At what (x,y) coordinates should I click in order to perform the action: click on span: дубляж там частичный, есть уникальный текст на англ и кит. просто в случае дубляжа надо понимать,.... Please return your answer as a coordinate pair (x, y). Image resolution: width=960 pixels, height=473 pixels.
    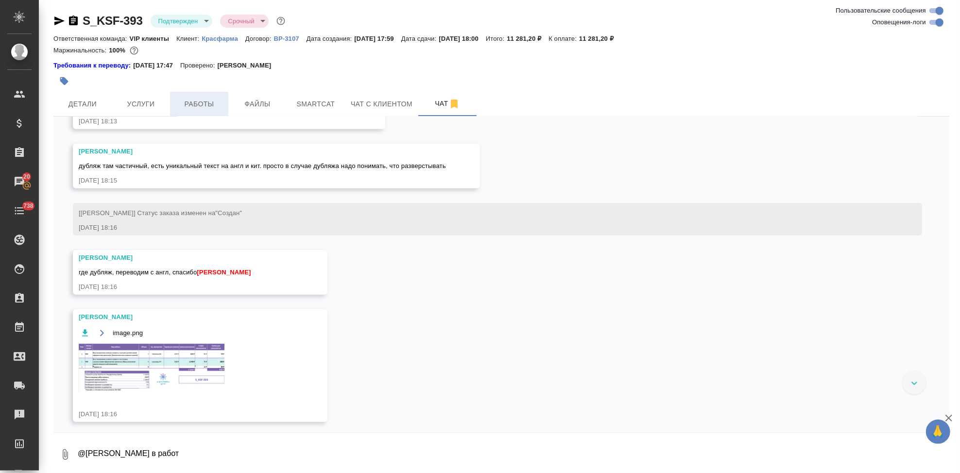
    Looking at the image, I should click on (262, 166).